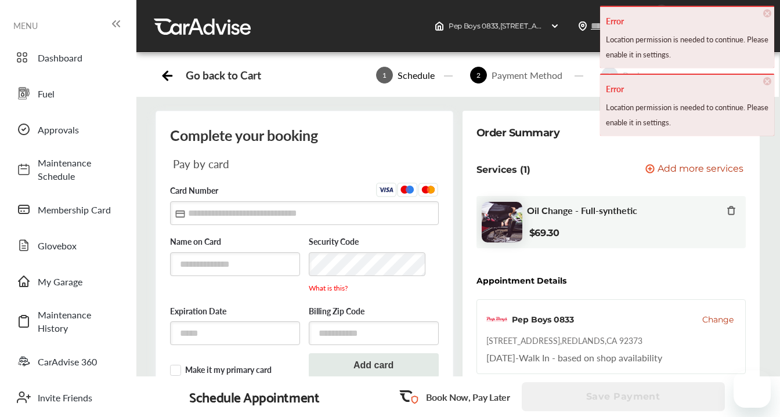 The height and width of the screenshot is (417, 780). Describe the element at coordinates (304, 135) in the screenshot. I see `div: Complete your booking` at that location.